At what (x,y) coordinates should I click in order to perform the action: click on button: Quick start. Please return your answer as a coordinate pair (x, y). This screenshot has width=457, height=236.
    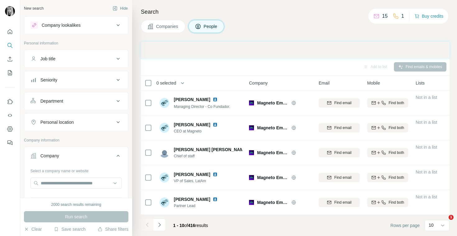
    Looking at the image, I should click on (10, 32).